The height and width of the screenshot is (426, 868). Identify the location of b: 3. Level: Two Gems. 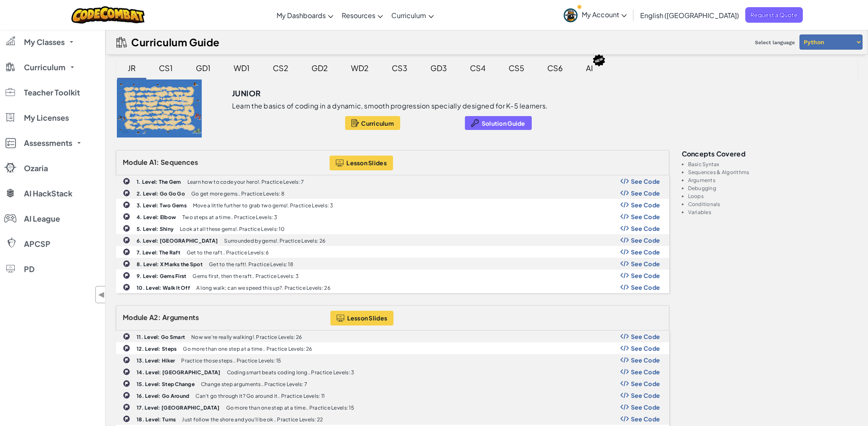
(162, 205).